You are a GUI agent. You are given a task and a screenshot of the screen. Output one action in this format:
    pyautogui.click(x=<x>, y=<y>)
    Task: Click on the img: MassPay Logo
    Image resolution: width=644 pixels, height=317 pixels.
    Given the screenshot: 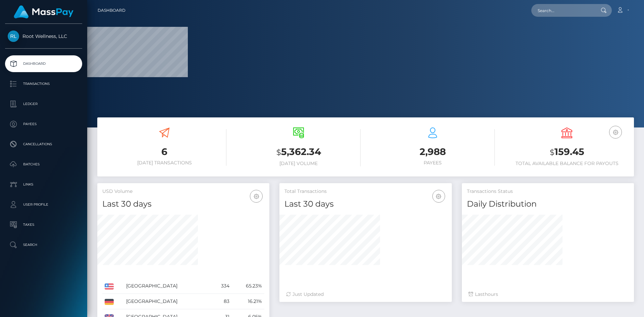 What is the action you would take?
    pyautogui.click(x=43, y=12)
    